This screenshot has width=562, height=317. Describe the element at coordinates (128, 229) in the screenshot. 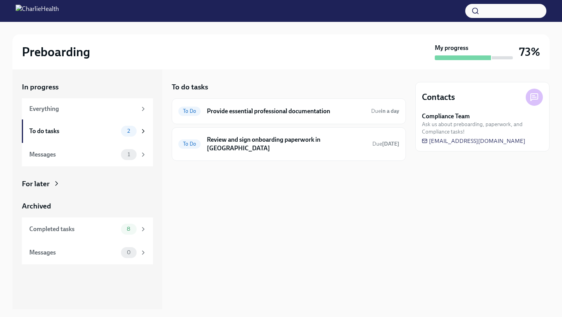

I see `span: 8` at that location.